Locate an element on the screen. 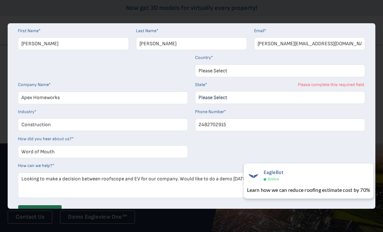  span: Email is located at coordinates (259, 31).